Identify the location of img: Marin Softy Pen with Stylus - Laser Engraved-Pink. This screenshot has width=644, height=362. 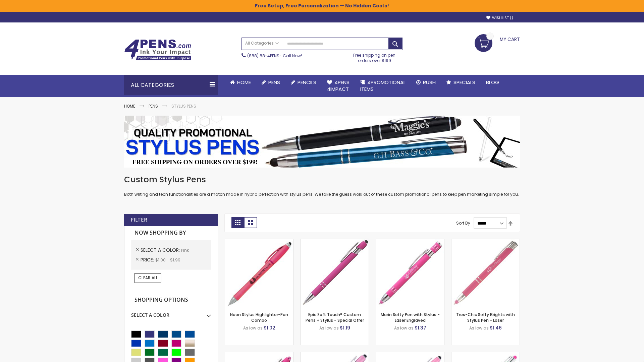
(410, 273).